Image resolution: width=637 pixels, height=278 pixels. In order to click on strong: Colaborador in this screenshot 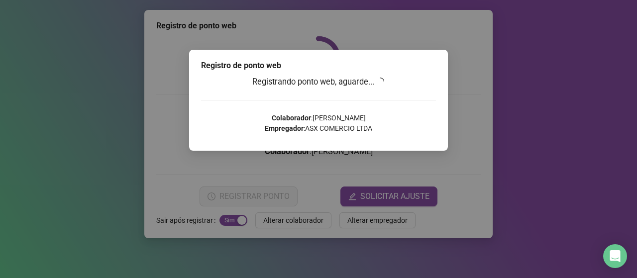, I will do `click(291, 118)`.